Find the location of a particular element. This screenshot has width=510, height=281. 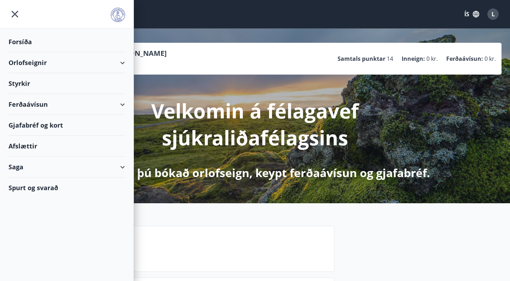

div: Styrkir is located at coordinates (67, 84).